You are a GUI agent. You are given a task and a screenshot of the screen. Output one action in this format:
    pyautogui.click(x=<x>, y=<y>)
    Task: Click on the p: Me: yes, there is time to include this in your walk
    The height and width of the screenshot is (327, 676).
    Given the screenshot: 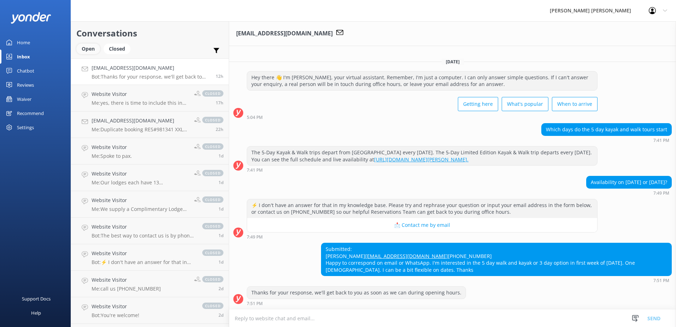 What is the action you would take?
    pyautogui.click(x=140, y=103)
    